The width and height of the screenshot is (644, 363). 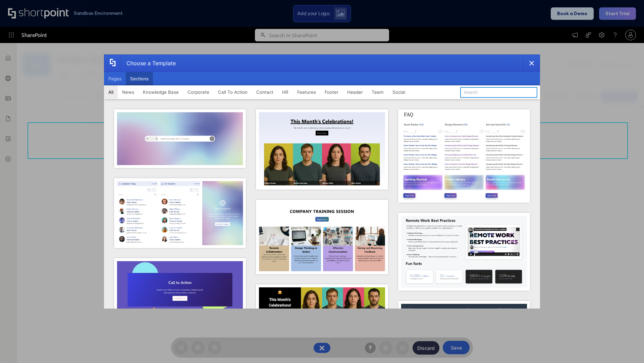 What do you see at coordinates (378, 92) in the screenshot?
I see `button: Team` at bounding box center [378, 92].